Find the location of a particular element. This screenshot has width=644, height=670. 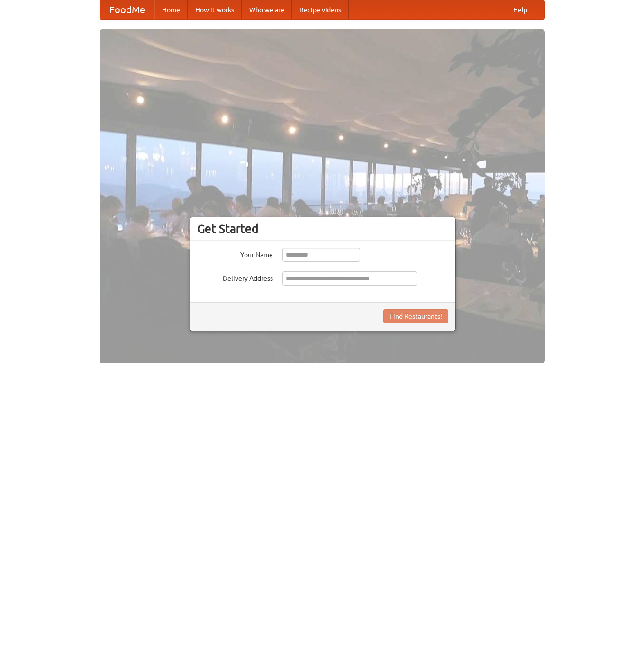

h3: Get Started is located at coordinates (322, 229).